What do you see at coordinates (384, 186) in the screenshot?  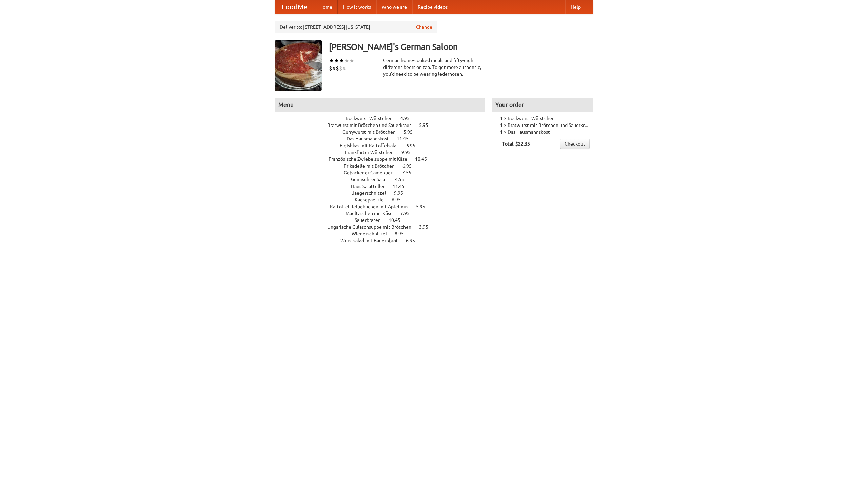 I see `a: Haus Salatteller 11.45` at bounding box center [384, 186].